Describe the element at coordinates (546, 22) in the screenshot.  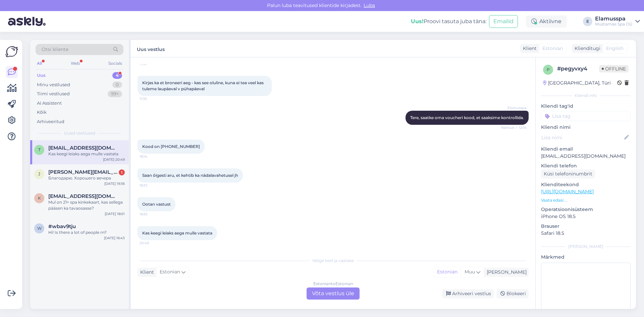
I see `div: Aktiivne` at that location.